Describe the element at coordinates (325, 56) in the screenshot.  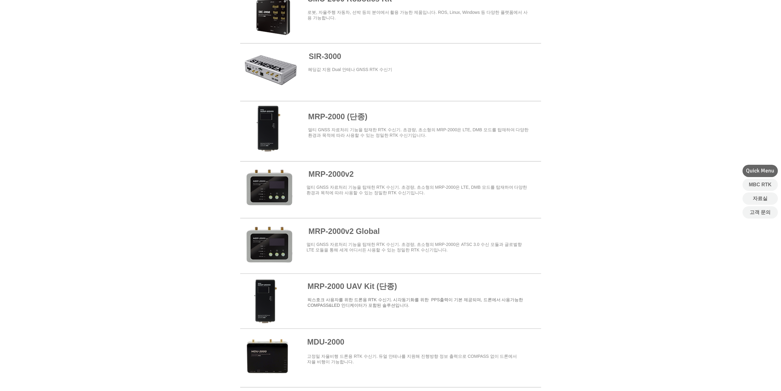
I see `span: SIR-3000` at that location.